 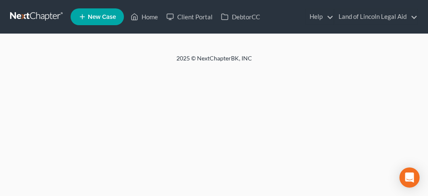 I want to click on div: Open Intercom Messenger, so click(x=409, y=178).